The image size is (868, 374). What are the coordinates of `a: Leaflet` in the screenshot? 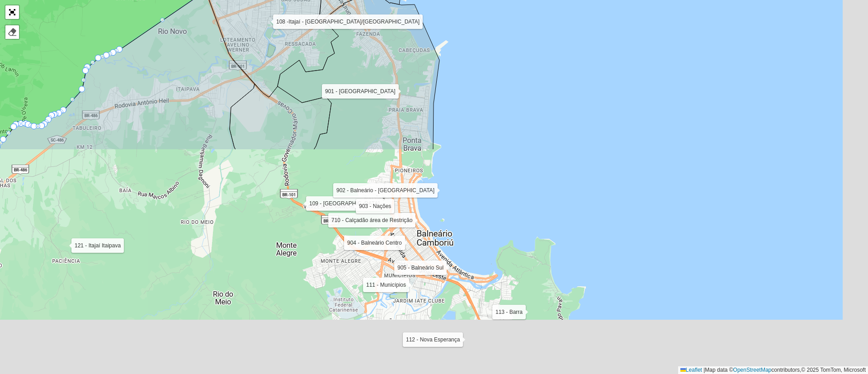 It's located at (691, 370).